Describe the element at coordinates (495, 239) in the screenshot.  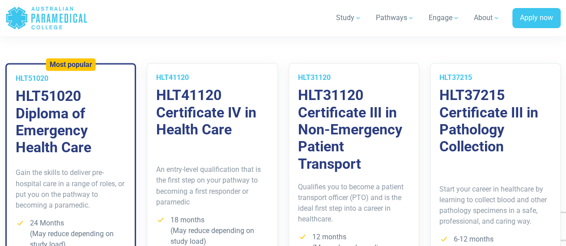
I see `li: 6-12 months` at that location.